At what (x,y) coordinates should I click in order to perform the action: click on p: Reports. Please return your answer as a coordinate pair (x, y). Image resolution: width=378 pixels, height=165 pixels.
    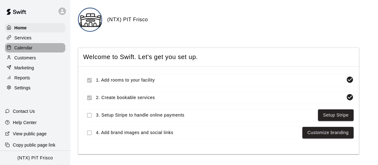
    Looking at the image, I should click on (22, 78).